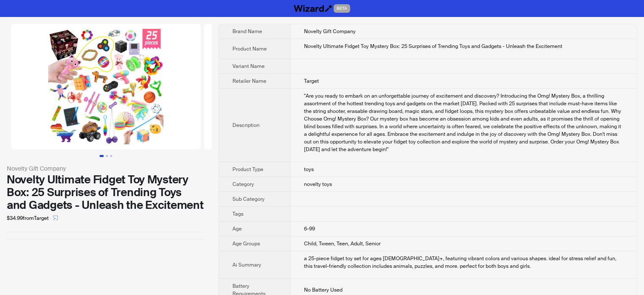  Describe the element at coordinates (237, 228) in the screenshot. I see `span: Age` at that location.